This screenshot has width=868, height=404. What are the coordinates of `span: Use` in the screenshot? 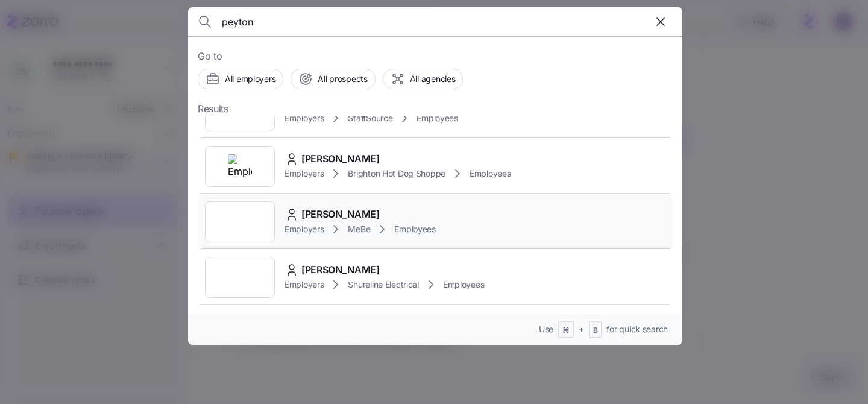 It's located at (546, 329).